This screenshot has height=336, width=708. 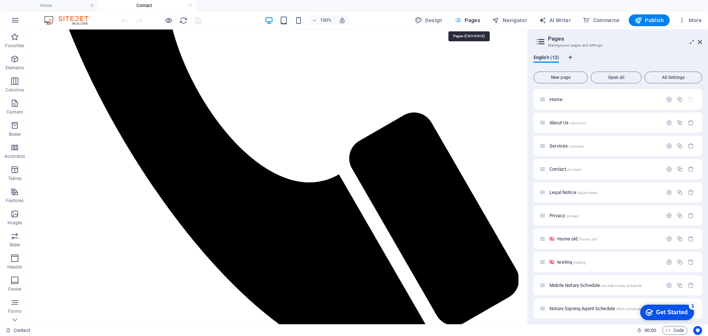 I want to click on span: /about-us, so click(x=577, y=123).